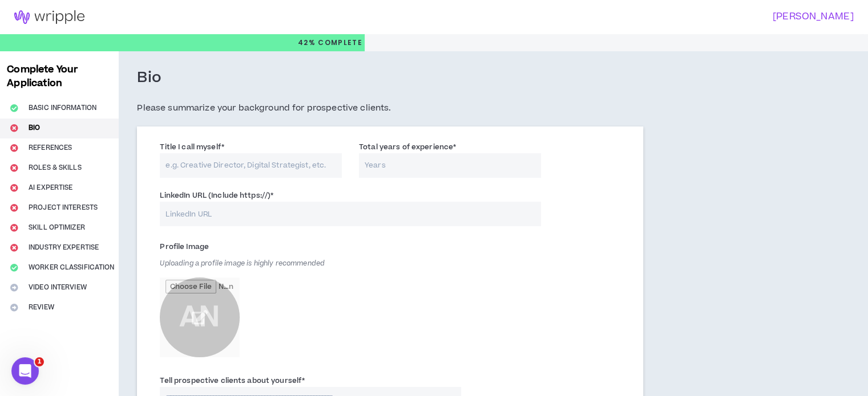 The height and width of the screenshot is (396, 868). Describe the element at coordinates (242, 264) in the screenshot. I see `span: Uploading a profile image is highly recommended` at that location.